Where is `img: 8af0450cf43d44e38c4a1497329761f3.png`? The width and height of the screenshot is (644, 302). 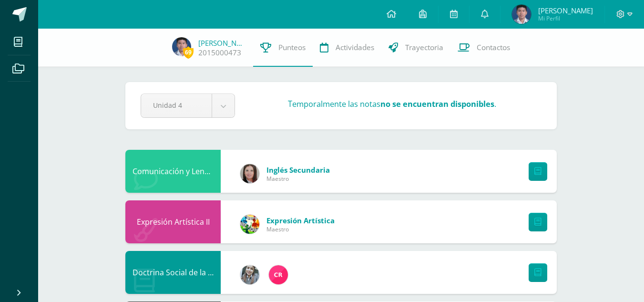
img: 8af0450cf43d44e38c4a1497329761f3.png is located at coordinates (250, 174).